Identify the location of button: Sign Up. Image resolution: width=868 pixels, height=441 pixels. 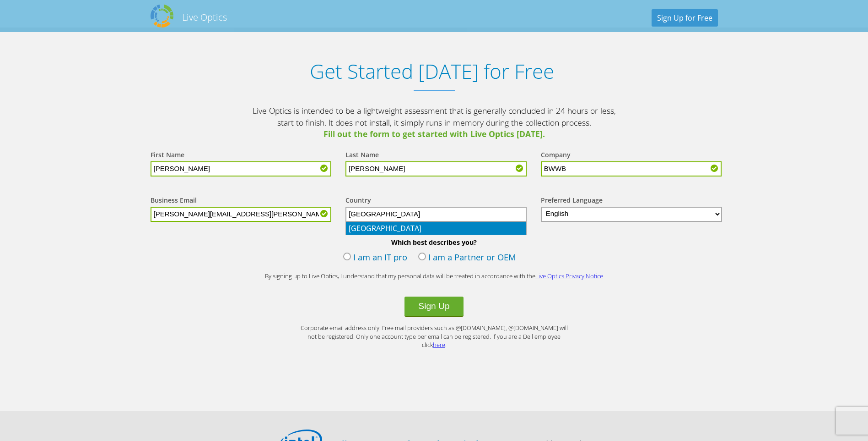
(434, 306).